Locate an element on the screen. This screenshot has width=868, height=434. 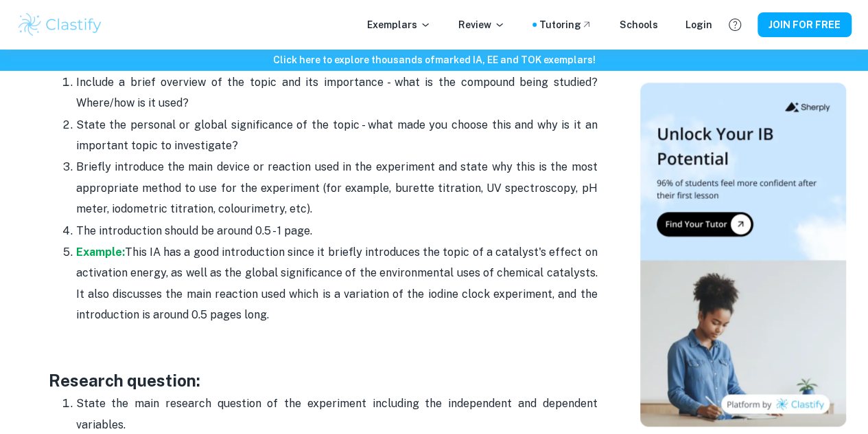
h3: Research question: is located at coordinates (323, 380).